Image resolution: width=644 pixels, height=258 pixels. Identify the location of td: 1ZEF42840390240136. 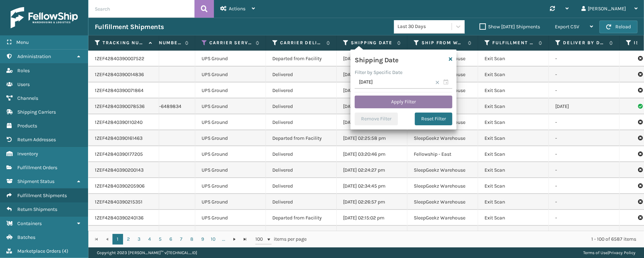
(124, 218).